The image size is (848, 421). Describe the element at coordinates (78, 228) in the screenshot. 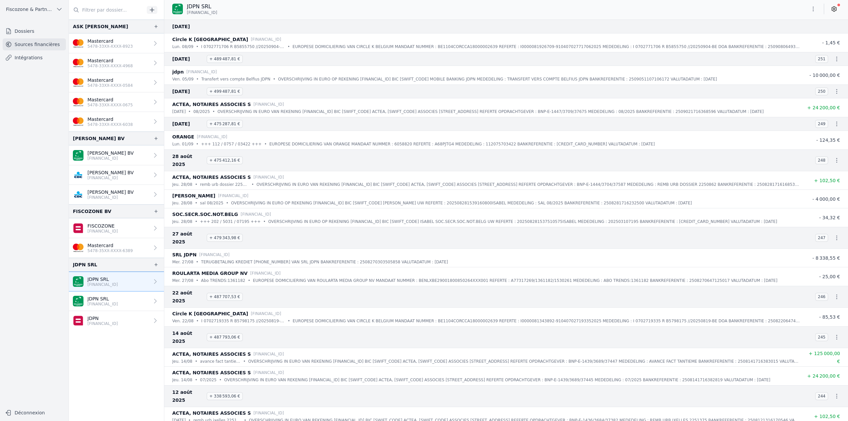

I see `img: belfius.png` at that location.